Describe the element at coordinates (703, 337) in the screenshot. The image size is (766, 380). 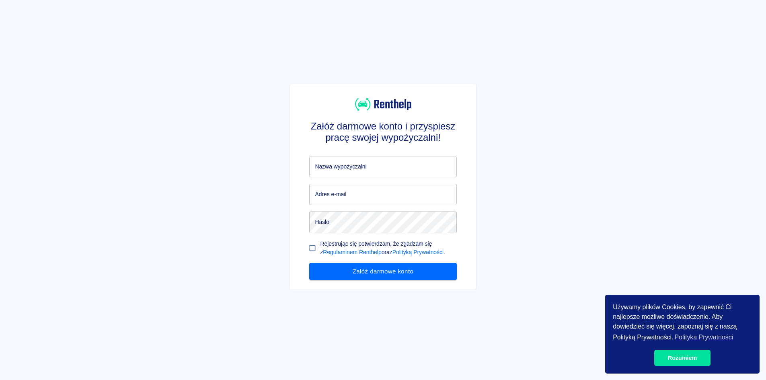
I see `a: learn more about cookies` at that location.